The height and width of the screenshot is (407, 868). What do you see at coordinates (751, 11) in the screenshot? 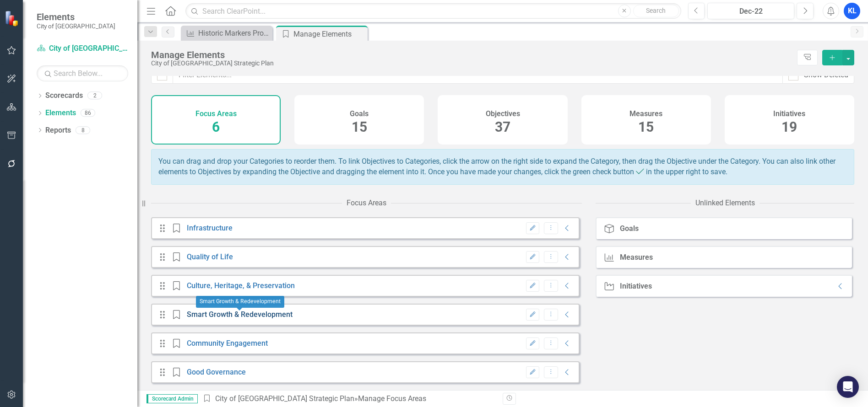
I see `div: Dec-22` at bounding box center [751, 11].